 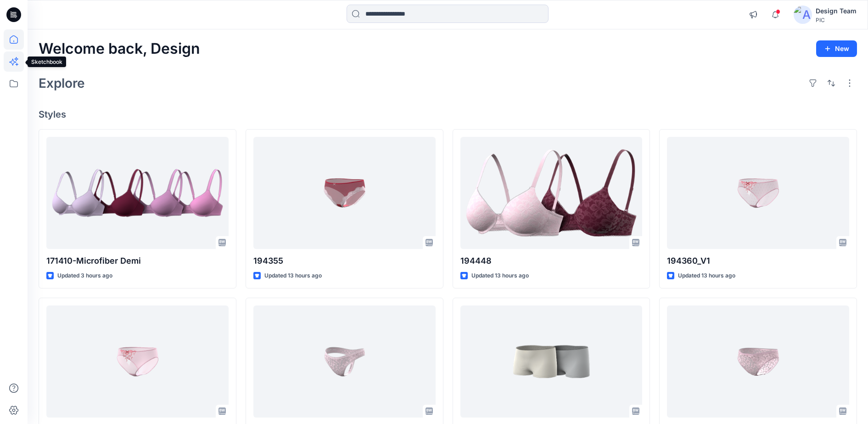 I want to click on button: New, so click(x=837, y=49).